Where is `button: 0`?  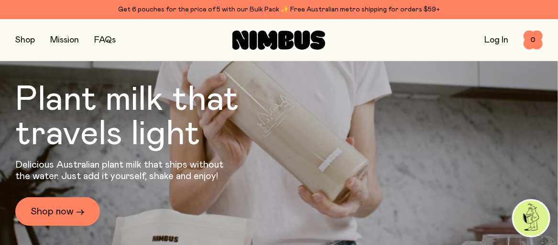
button: 0 is located at coordinates (533, 40).